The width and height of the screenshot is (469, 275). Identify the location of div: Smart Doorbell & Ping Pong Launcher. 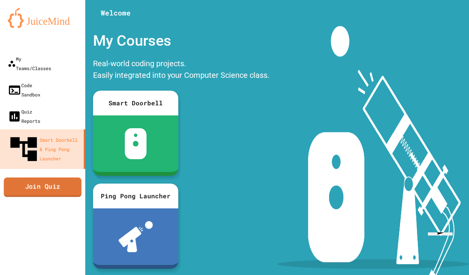
(44, 149).